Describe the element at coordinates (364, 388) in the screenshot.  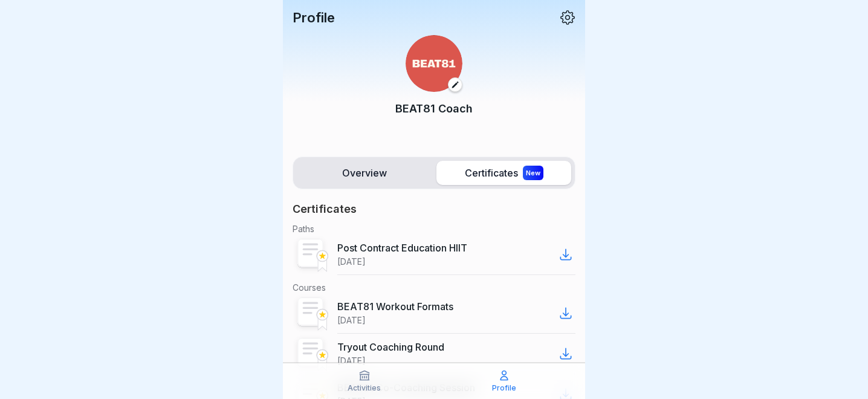
I see `p: Activities` at that location.